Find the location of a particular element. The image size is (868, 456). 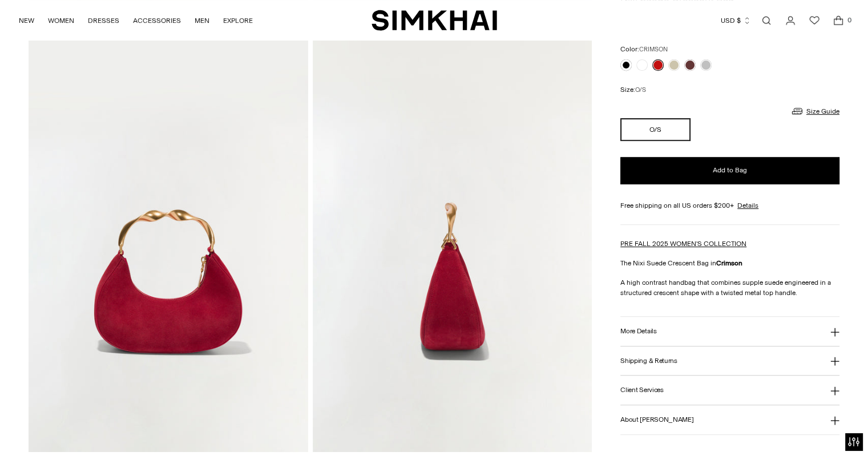

a: Open search modal is located at coordinates (766, 20).